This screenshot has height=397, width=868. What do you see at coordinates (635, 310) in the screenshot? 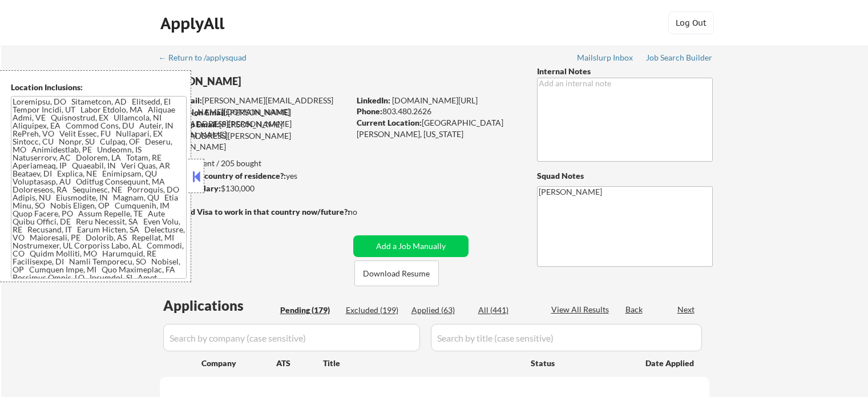
I see `div: Back` at bounding box center [635, 310].